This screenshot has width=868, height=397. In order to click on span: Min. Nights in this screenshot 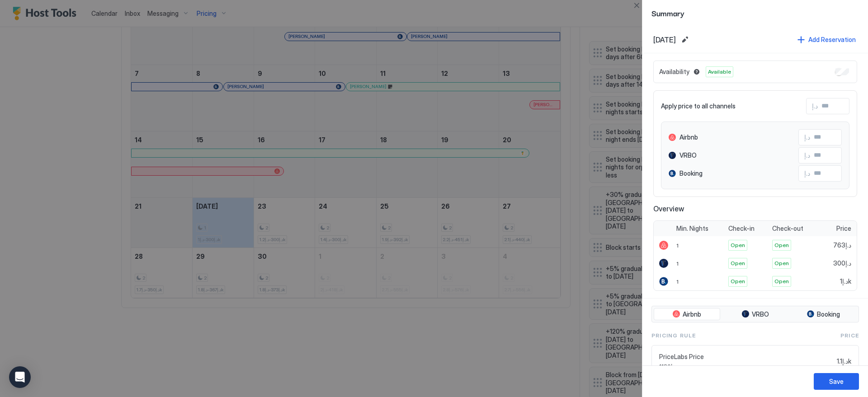, I will do `click(692, 229)`.